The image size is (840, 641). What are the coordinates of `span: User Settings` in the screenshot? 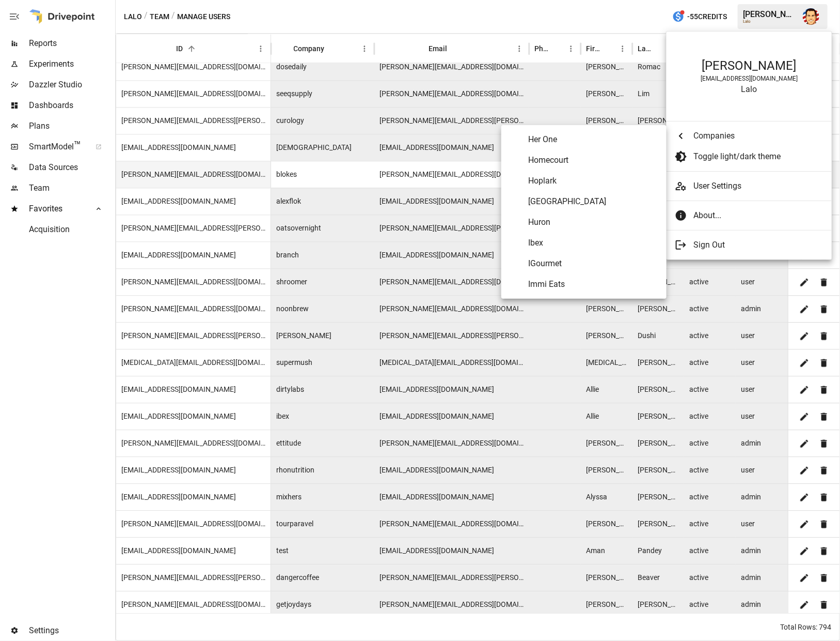 It's located at (759, 186).